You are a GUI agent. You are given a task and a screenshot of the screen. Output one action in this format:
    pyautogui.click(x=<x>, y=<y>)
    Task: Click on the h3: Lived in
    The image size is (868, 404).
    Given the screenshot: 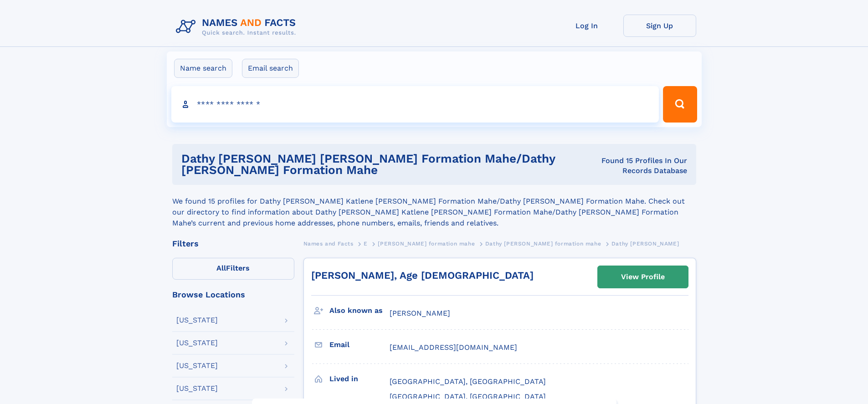 What is the action you would take?
    pyautogui.click(x=360, y=379)
    